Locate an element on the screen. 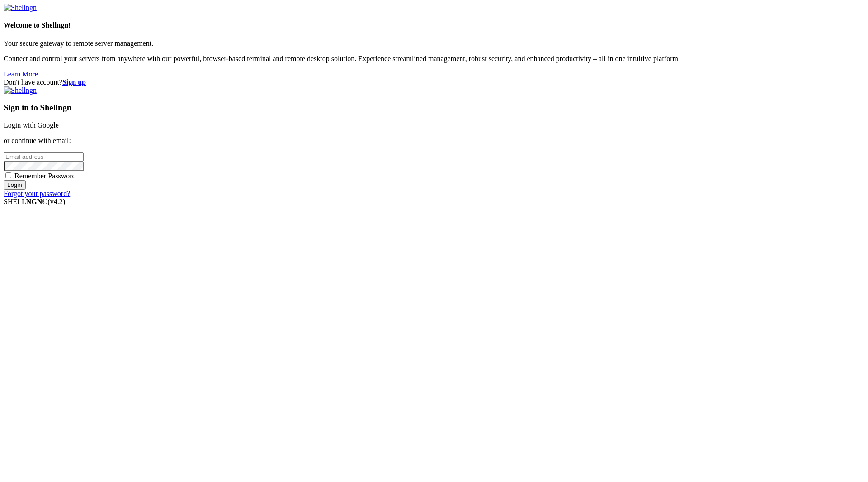 This screenshot has height=482, width=868. p: Your secure gateway to remote server management. is located at coordinates (434, 44).